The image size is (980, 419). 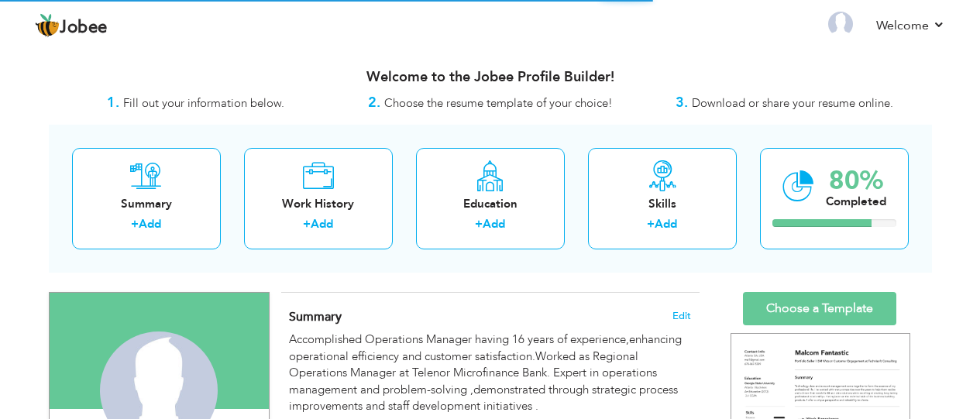 What do you see at coordinates (113, 102) in the screenshot?
I see `strong: 1.` at bounding box center [113, 102].